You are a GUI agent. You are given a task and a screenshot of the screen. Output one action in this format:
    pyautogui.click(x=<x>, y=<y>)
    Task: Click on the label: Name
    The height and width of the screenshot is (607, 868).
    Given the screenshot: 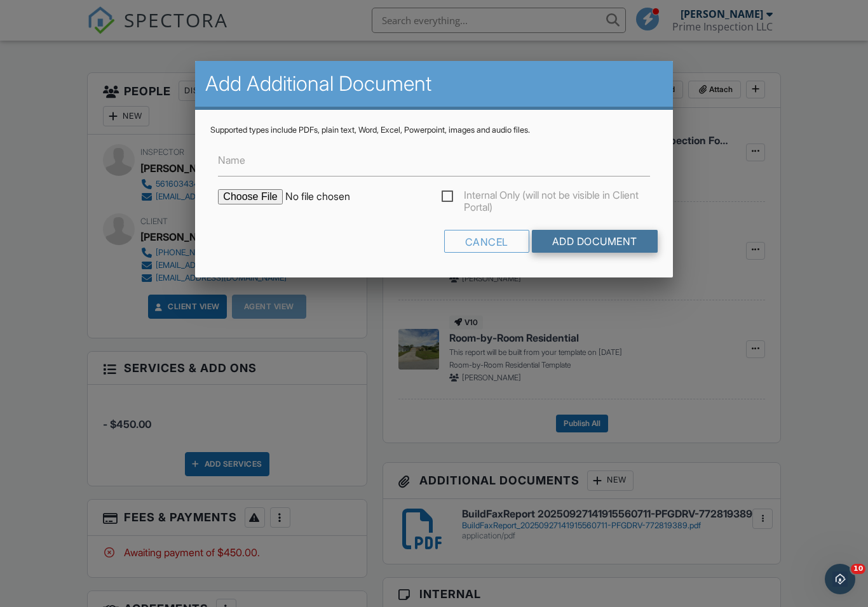 What is the action you would take?
    pyautogui.click(x=231, y=160)
    